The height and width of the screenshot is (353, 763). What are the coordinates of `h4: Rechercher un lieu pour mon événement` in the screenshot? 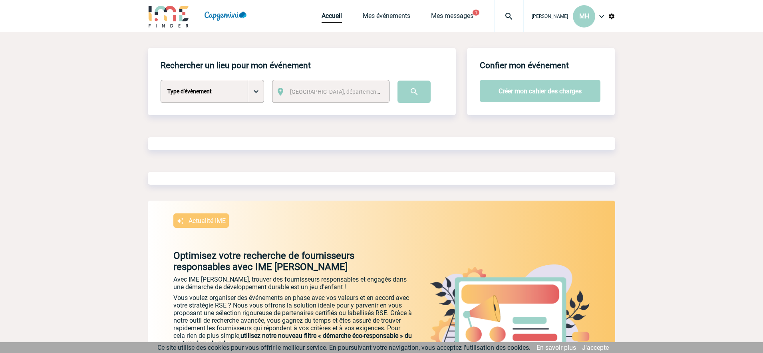 It's located at (236, 65).